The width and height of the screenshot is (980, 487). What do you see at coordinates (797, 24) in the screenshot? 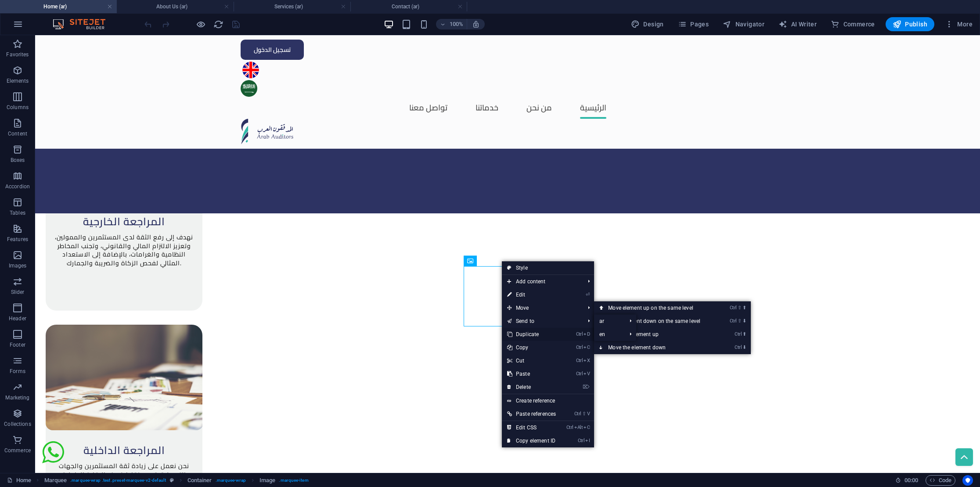
I see `span: AI Writer` at bounding box center [797, 24].